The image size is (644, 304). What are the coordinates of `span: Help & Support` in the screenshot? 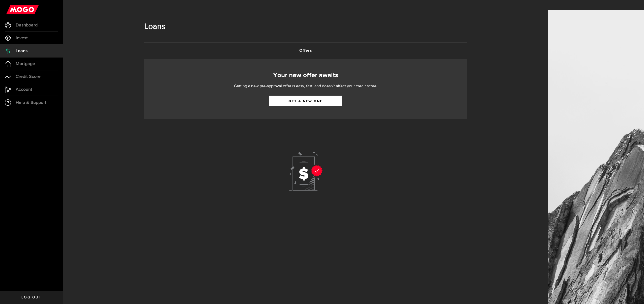 It's located at (31, 103).